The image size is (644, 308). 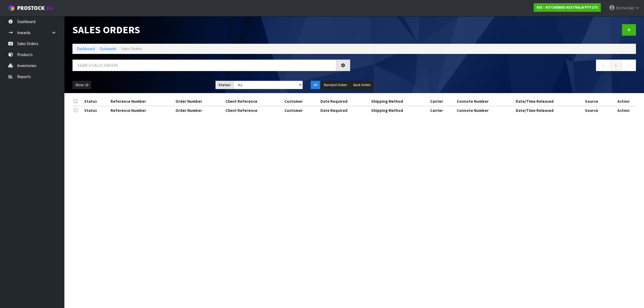 What do you see at coordinates (225, 84) in the screenshot?
I see `strong: Status:` at bounding box center [225, 84].